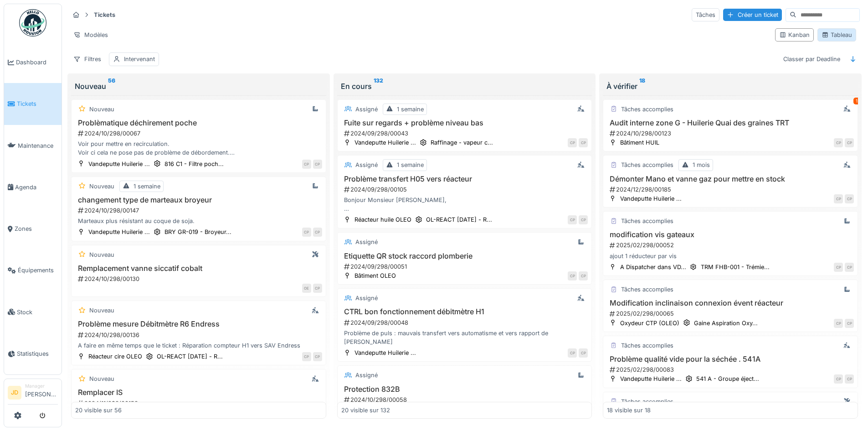  Describe the element at coordinates (642, 86) in the screenshot. I see `sup: 18` at that location.